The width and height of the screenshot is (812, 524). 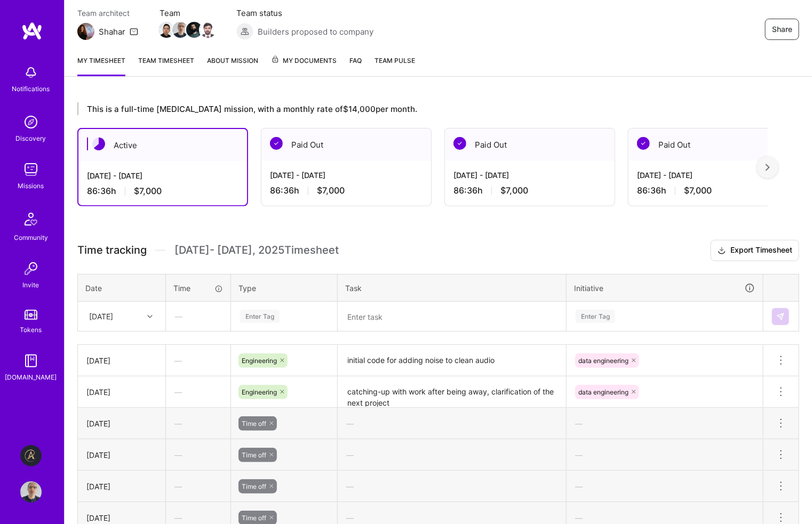 What do you see at coordinates (31, 237) in the screenshot?
I see `div: Community` at bounding box center [31, 237].